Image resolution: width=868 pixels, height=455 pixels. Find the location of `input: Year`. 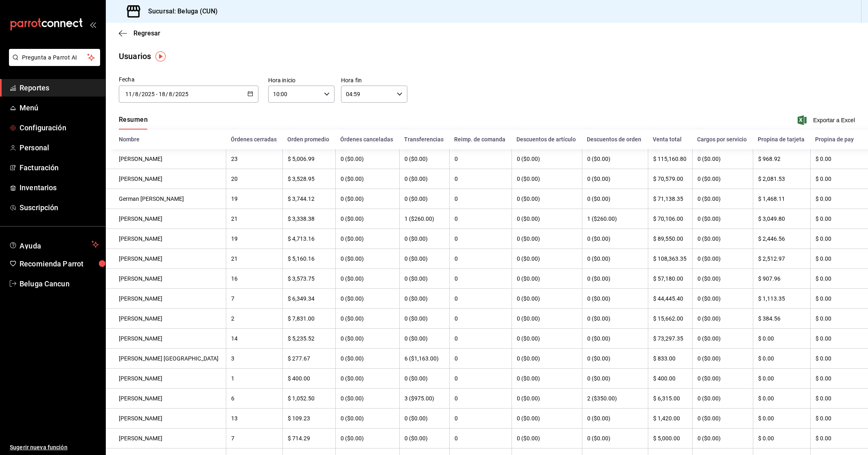

input: Year is located at coordinates (148, 94).